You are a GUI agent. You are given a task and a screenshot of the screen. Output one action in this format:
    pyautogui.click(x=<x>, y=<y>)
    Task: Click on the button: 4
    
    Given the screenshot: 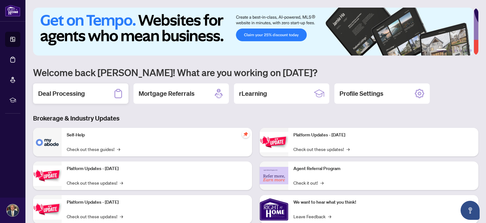 What is the action you would take?
    pyautogui.click(x=461, y=51)
    